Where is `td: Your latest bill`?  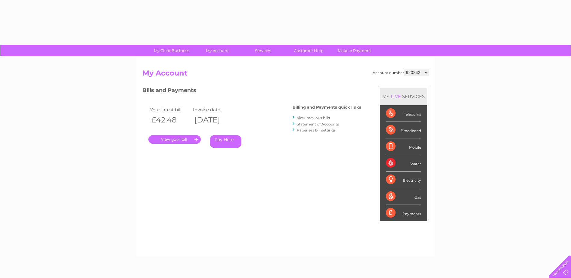
td: Your latest bill is located at coordinates (170, 110).